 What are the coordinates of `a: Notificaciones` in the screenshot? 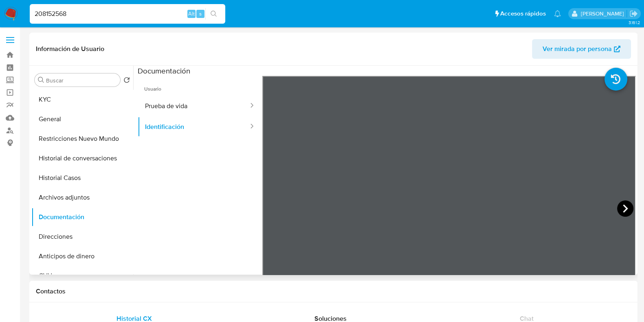 It's located at (557, 13).